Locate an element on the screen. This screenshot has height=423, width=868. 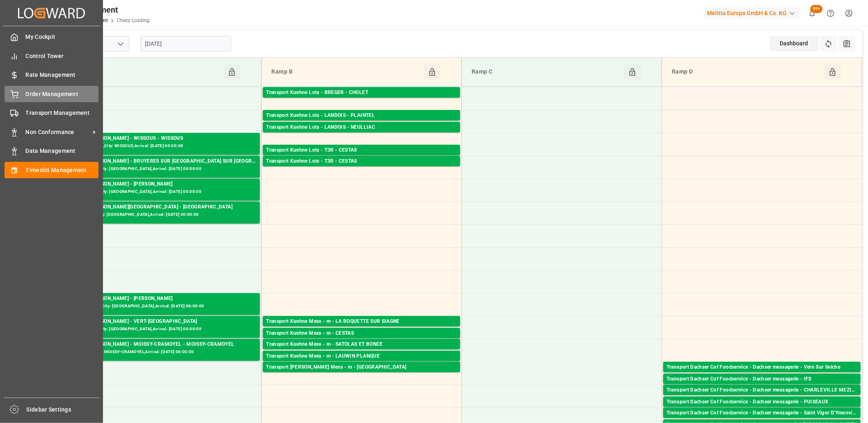
div: Transport Kuehne Mess - m - SATOLAS ET BONCE is located at coordinates (361, 344).